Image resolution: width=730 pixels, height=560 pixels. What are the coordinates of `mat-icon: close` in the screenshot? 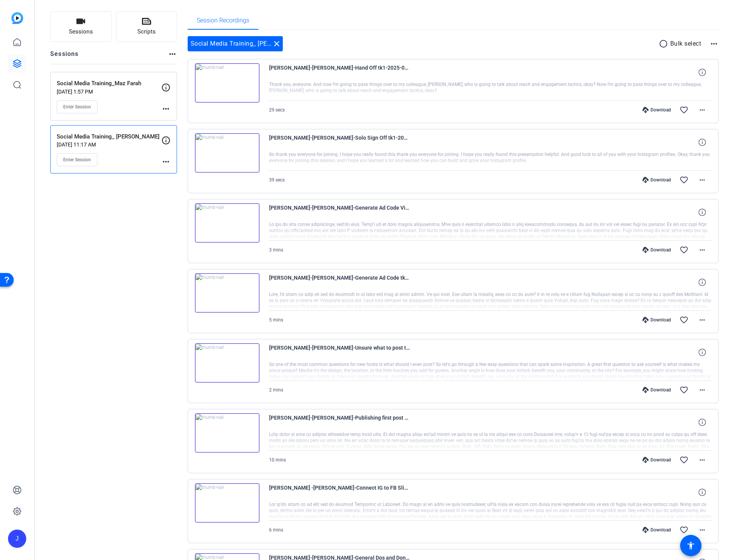 It's located at (276, 44).